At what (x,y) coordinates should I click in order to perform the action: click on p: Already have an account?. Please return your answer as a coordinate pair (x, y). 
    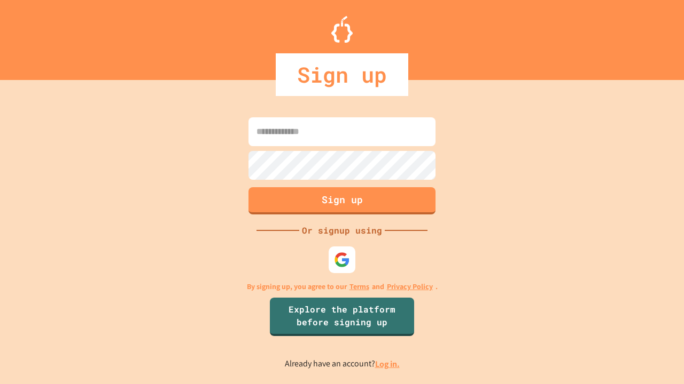
    Looking at the image, I should click on (342, 364).